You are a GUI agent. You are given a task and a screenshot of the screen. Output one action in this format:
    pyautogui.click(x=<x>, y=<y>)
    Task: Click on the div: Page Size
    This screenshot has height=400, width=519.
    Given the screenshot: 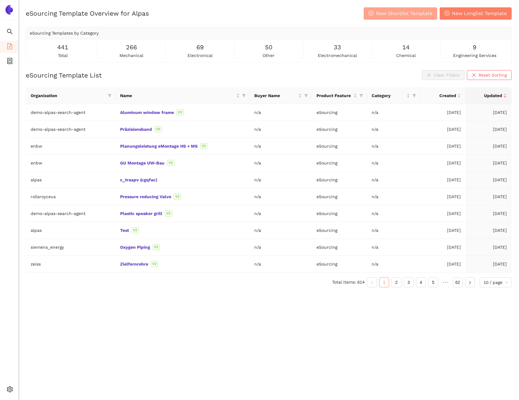 What is the action you would take?
    pyautogui.click(x=496, y=283)
    